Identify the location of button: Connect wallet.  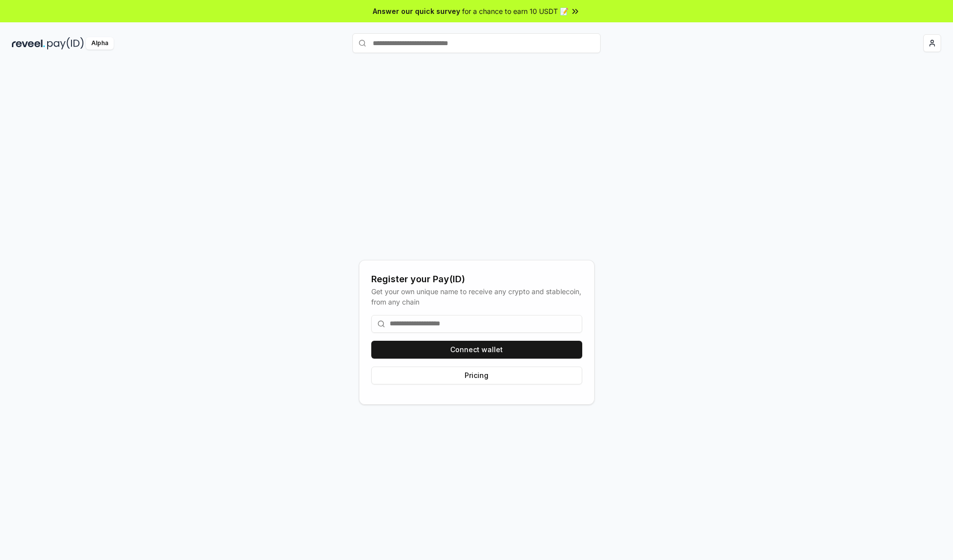
(476, 350).